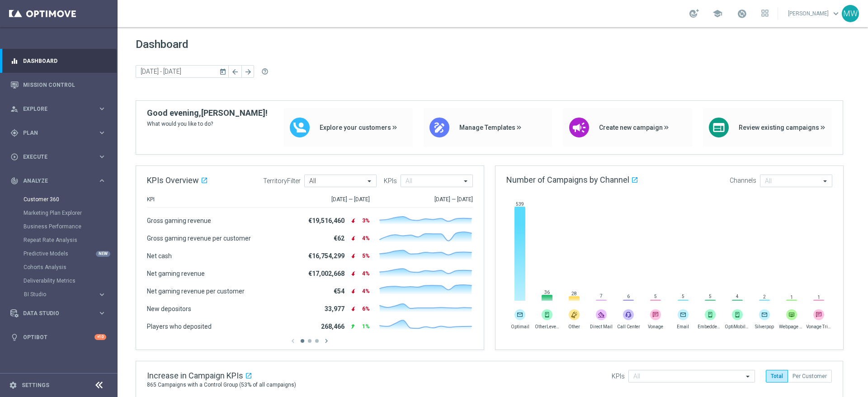  I want to click on div: play_circle_outline Execute keyboard_arrow_right, so click(59, 157).